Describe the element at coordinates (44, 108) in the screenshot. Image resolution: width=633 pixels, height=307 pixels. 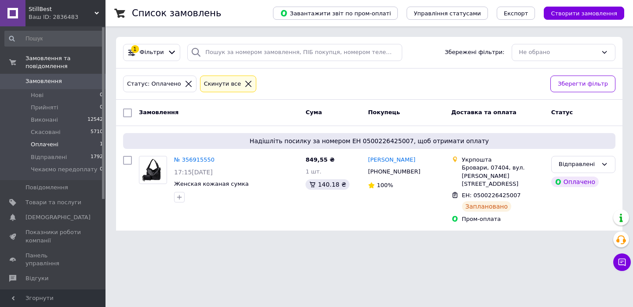
I see `span: Прийняті` at that location.